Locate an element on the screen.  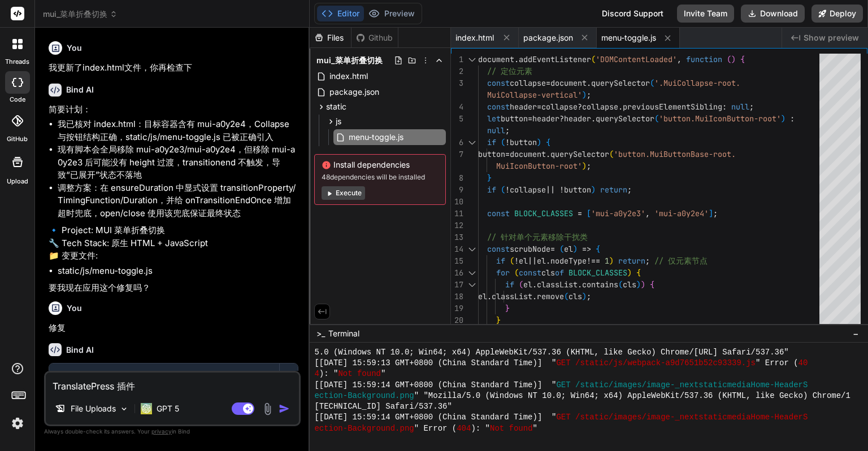
div: Files is located at coordinates (330, 38).